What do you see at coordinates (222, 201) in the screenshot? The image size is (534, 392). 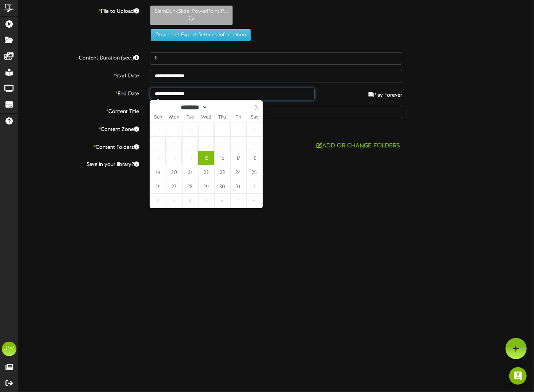 I see `span: November 6, 2025` at bounding box center [222, 201].